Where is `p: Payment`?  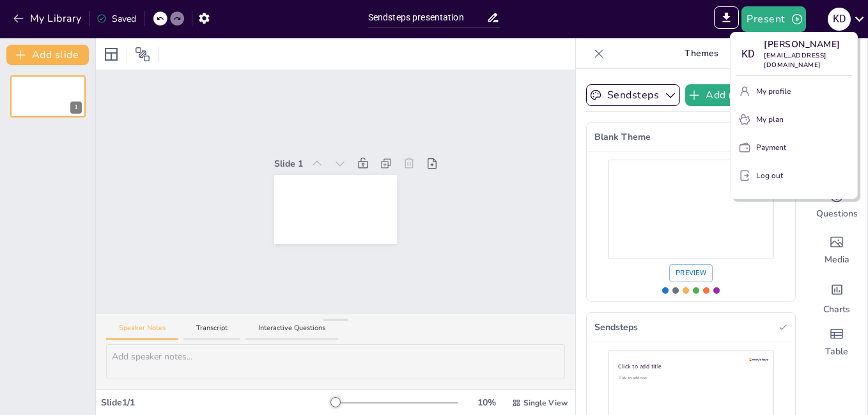
p: Payment is located at coordinates (771, 148).